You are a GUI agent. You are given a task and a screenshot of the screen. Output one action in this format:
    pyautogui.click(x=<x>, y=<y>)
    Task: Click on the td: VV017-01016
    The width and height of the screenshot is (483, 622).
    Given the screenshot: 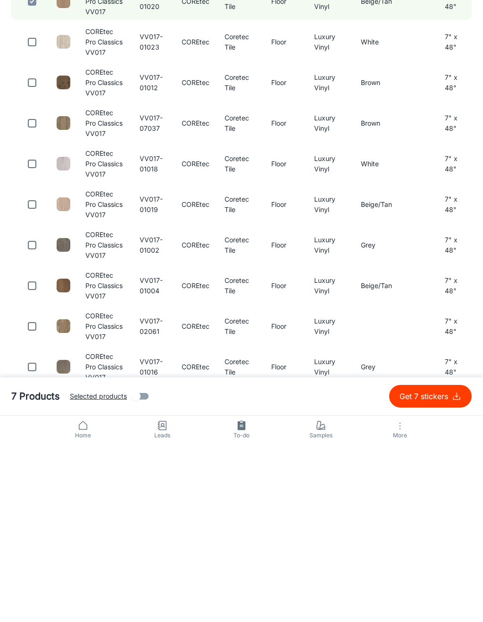 What is the action you would take?
    pyautogui.click(x=153, y=545)
    